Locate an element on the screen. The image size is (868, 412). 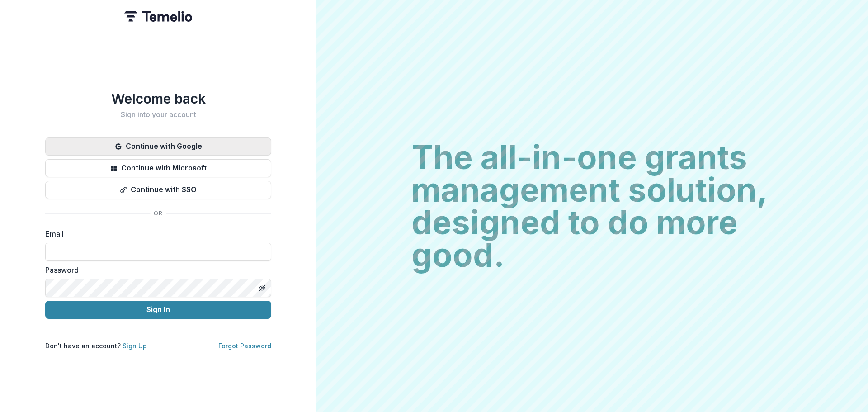
h2: Sign into your account is located at coordinates (158, 115).